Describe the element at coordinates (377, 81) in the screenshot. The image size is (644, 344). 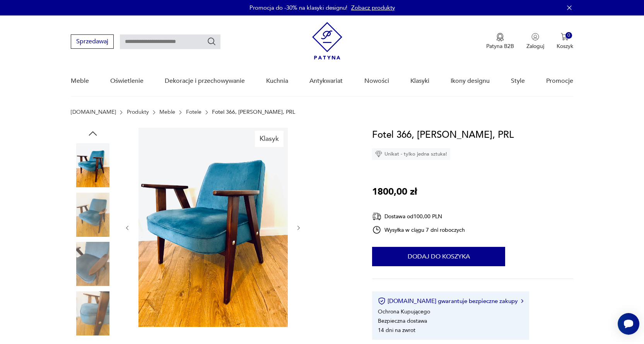
I see `a: Nowości` at that location.